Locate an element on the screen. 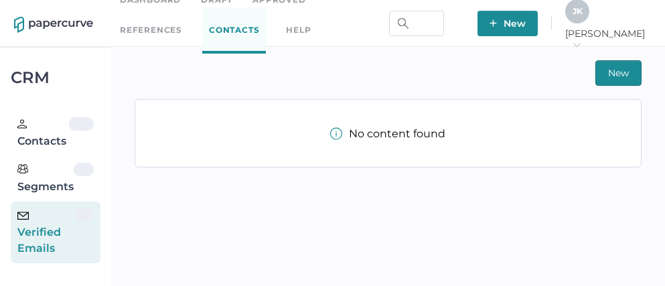 This screenshot has width=665, height=286. img: papercurve-logo-colour.7244d18c.svg is located at coordinates (54, 25).